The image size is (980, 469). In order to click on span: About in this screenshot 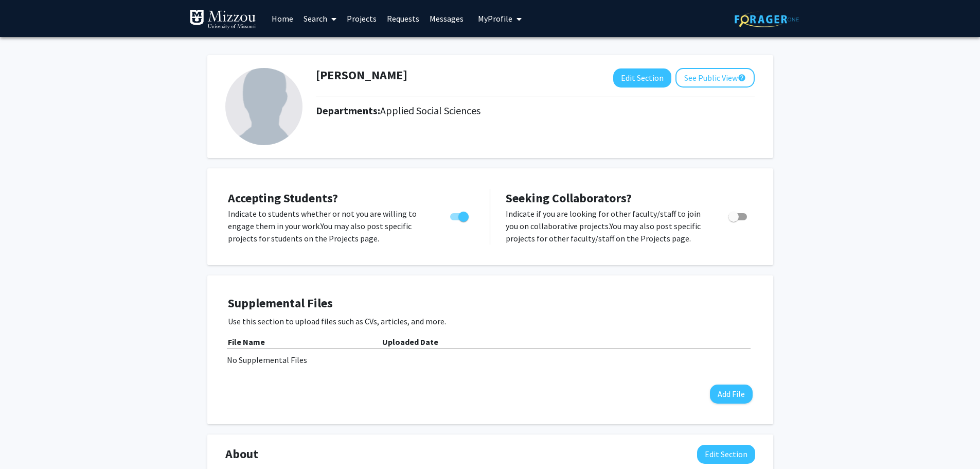, I will do `click(242, 454)`.